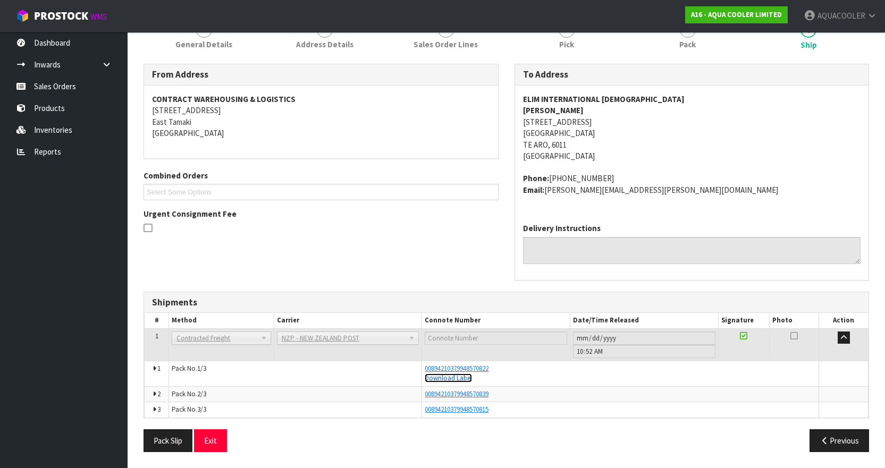 The image size is (885, 468). I want to click on strong: email, so click(534, 190).